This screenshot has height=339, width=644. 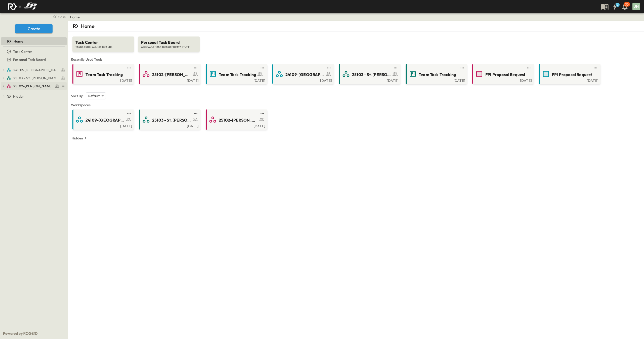 I want to click on p: 30, so click(x=627, y=4).